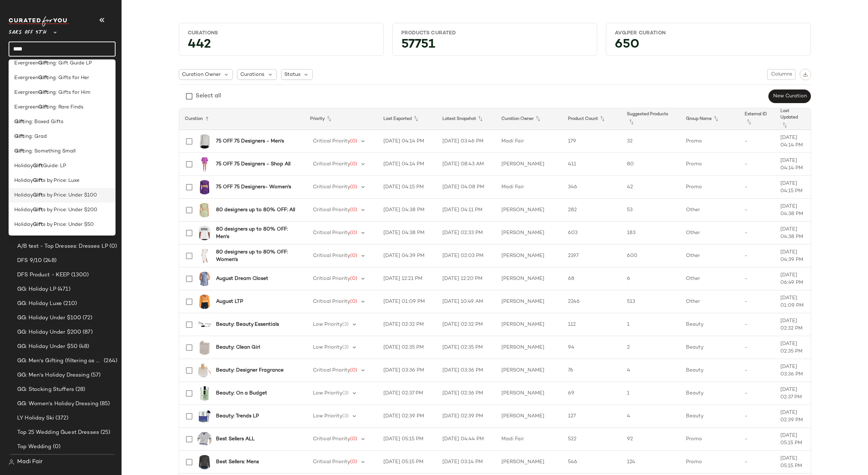  Describe the element at coordinates (242, 119) in the screenshot. I see `th: Curation` at that location.